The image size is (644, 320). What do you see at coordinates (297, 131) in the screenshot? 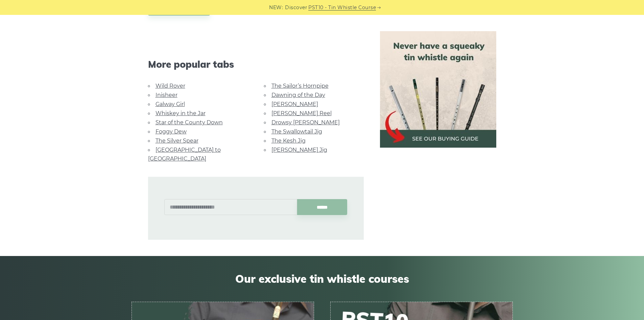
I see `a: The Swallowtail Jig` at bounding box center [297, 131].